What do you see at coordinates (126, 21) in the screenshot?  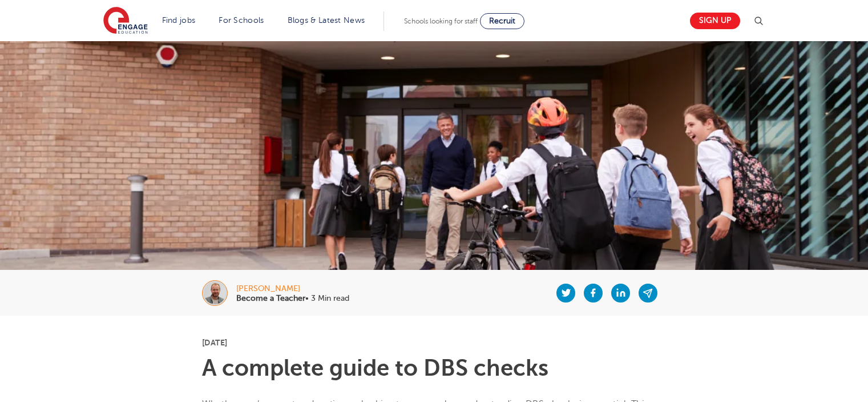 I see `img: Engage Education` at bounding box center [126, 21].